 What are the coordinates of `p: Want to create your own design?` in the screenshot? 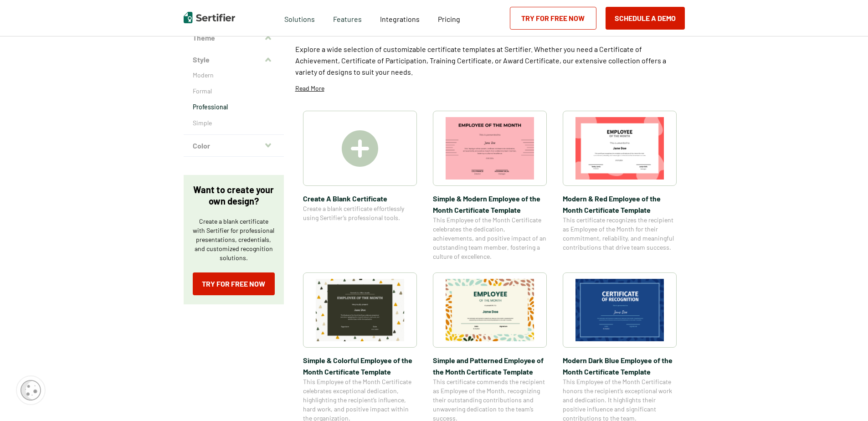 It's located at (234, 196).